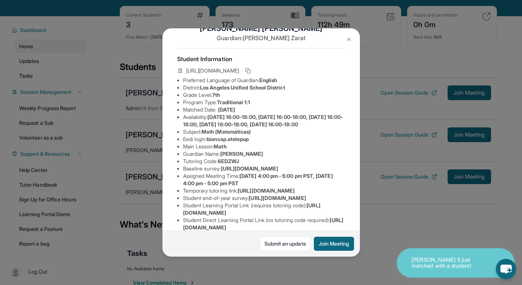  What do you see at coordinates (261, 59) in the screenshot?
I see `h4: Student Information` at bounding box center [261, 59].